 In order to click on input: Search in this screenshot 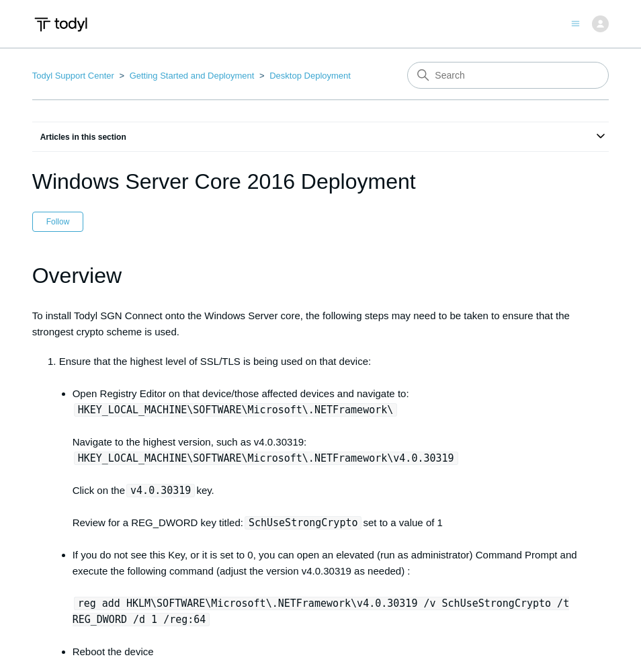, I will do `click(508, 76)`.